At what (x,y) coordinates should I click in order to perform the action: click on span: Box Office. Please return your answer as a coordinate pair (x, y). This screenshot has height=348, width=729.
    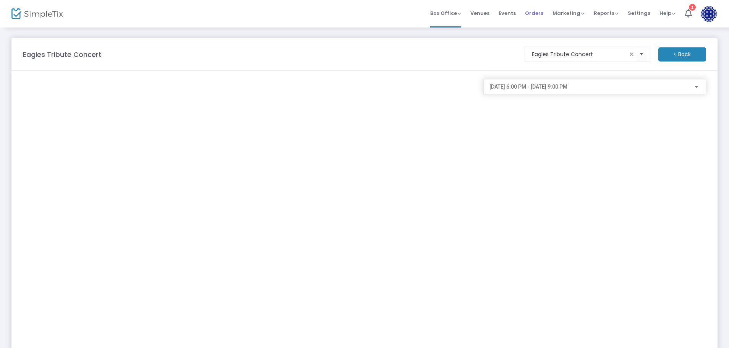
    Looking at the image, I should click on (446, 13).